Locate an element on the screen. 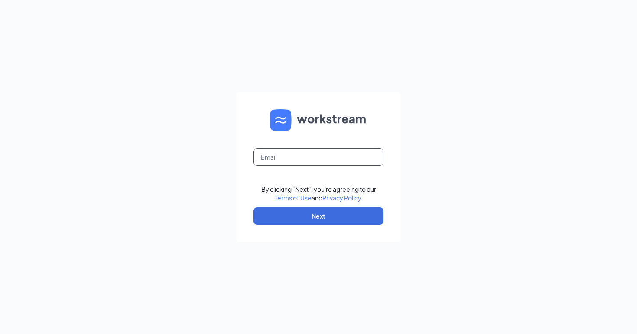 This screenshot has width=637, height=334. div: By clicking "Next", you're agreeing to our and . is located at coordinates (318, 193).